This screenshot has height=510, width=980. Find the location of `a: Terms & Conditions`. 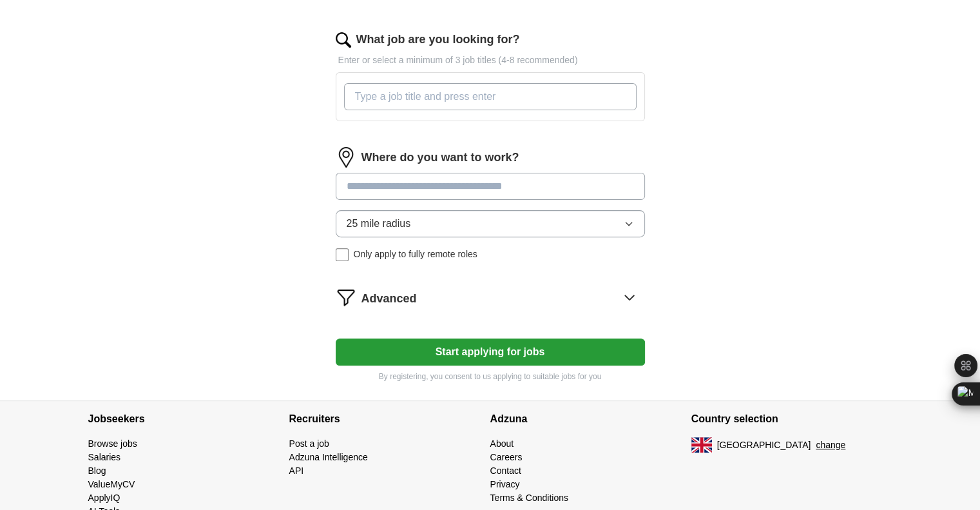

a: Terms & Conditions is located at coordinates (529, 498).